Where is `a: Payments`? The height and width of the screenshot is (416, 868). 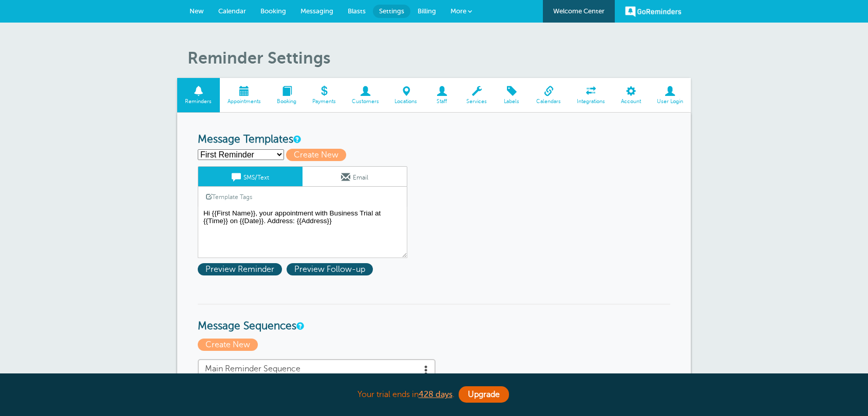 a: Payments is located at coordinates (324, 95).